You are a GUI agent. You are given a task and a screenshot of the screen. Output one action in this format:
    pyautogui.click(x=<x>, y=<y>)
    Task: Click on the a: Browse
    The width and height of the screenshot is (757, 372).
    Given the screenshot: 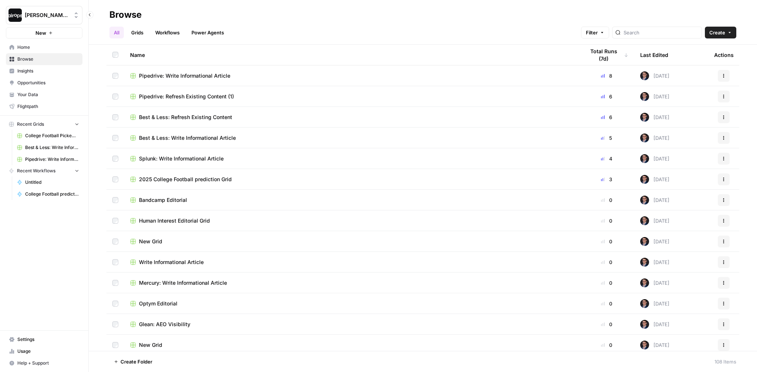 What is the action you would take?
    pyautogui.click(x=44, y=59)
    